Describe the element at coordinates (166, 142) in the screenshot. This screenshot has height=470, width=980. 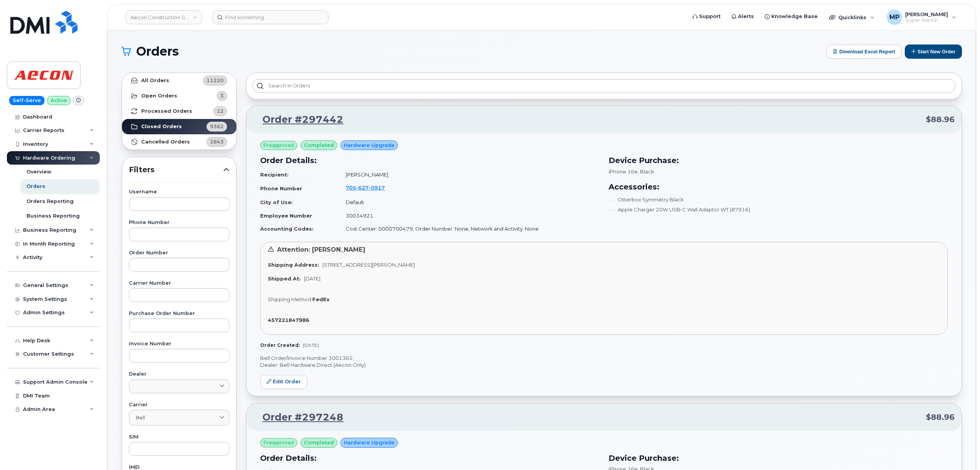
I see `strong: Cancelled Orders` at that location.